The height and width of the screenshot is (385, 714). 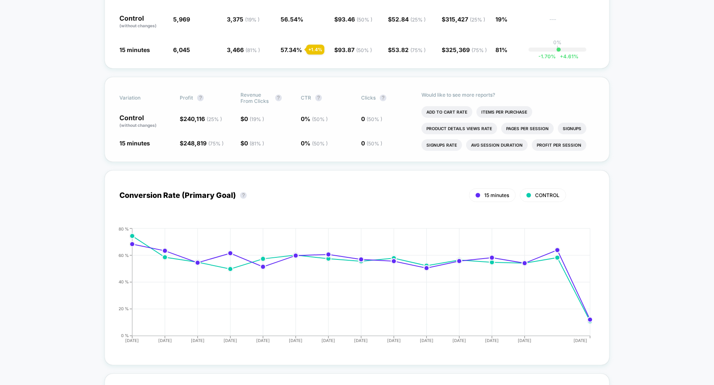 What do you see at coordinates (125, 336) in the screenshot?
I see `tspan: 0 %` at bounding box center [125, 336].